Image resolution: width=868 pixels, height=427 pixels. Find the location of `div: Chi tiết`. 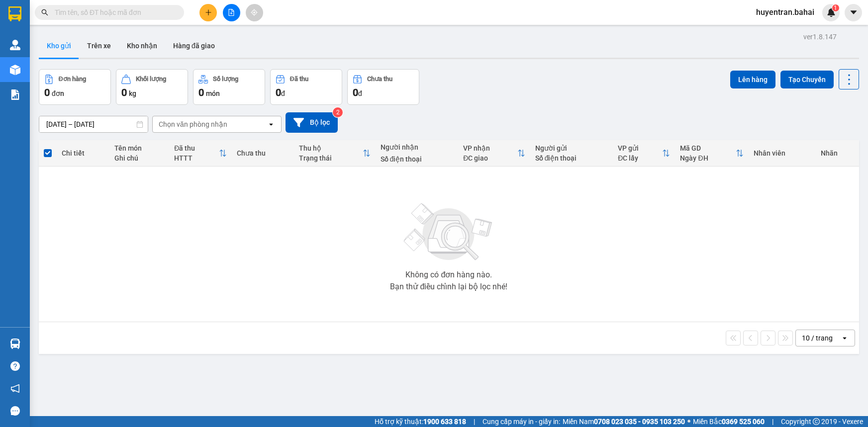

div: Chi tiết is located at coordinates (83, 153).